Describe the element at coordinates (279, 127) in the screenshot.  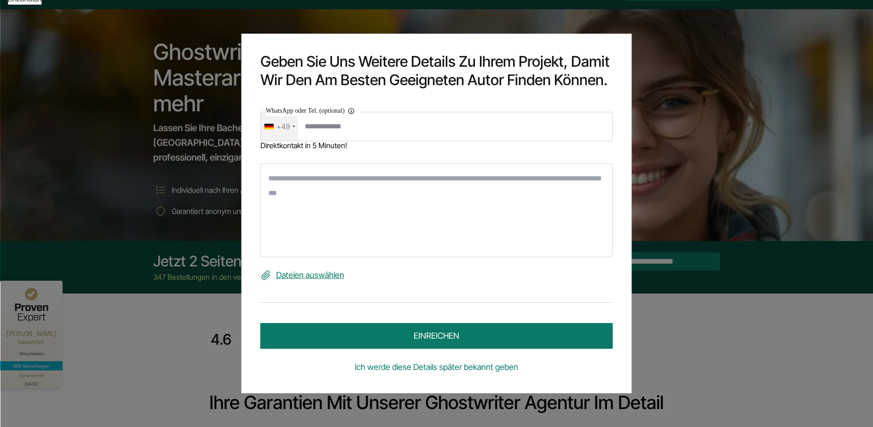
I see `div: Telephone country code` at that location.